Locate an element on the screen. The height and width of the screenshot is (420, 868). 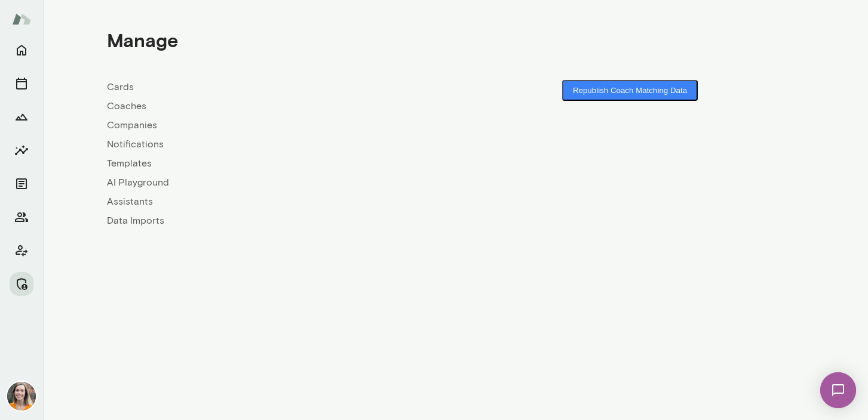
a: AI Playground is located at coordinates (281, 183).